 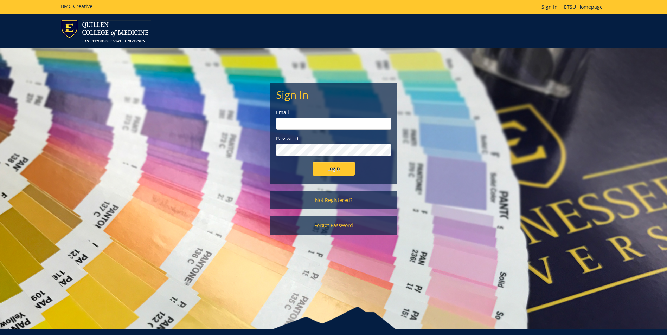 What do you see at coordinates (334, 200) in the screenshot?
I see `a: Not Registered?` at bounding box center [334, 200].